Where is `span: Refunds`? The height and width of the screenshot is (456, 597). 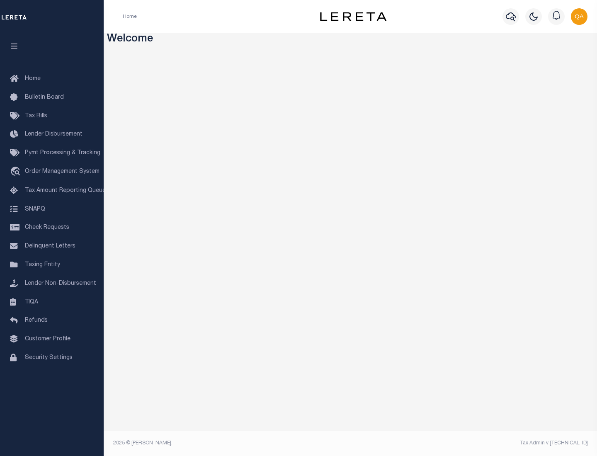 span: Refunds is located at coordinates (36, 321).